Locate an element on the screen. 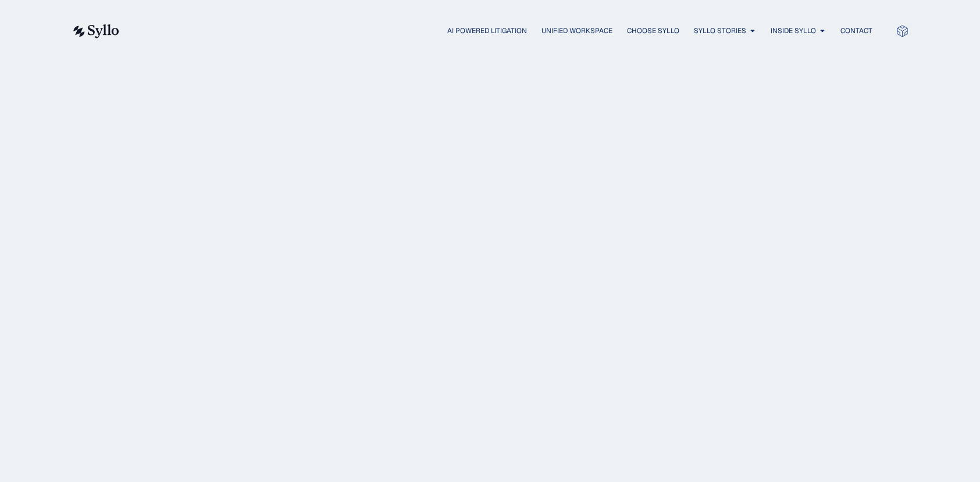 The width and height of the screenshot is (980, 482). span: AI Powered Litigation is located at coordinates (487, 31).